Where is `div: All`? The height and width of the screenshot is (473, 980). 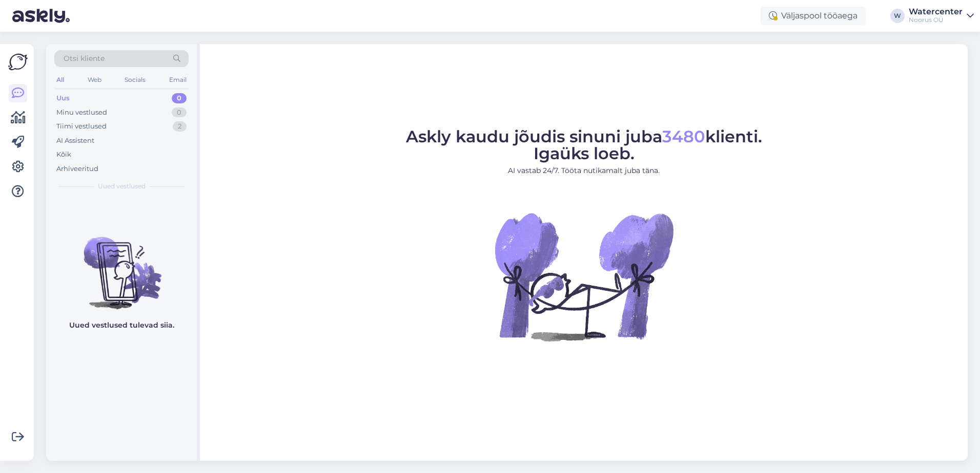 div: All is located at coordinates (60, 80).